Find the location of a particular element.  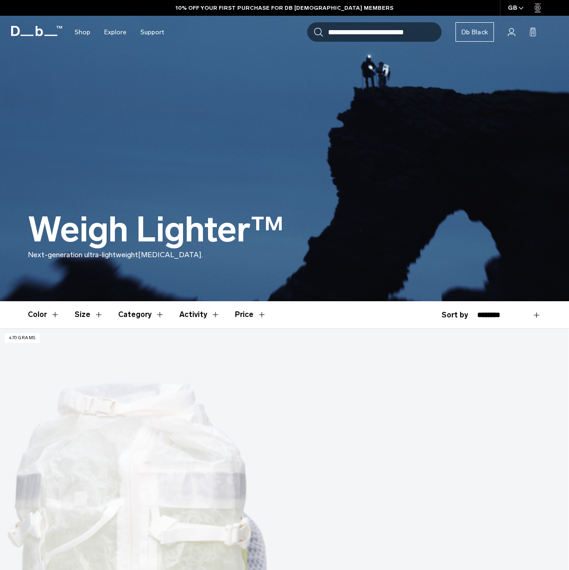

span: Next-generation ultra-lightweight is located at coordinates (83, 254).